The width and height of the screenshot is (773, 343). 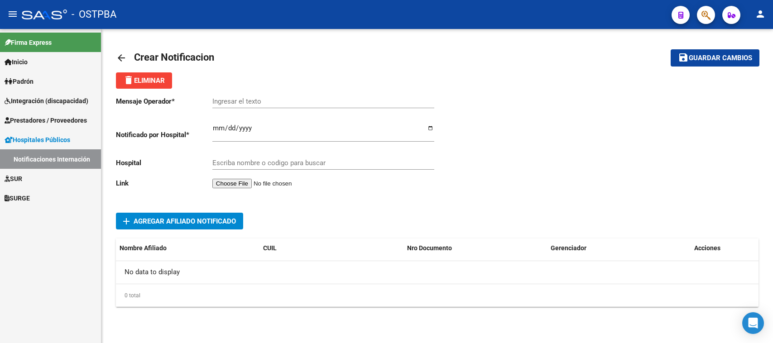 I want to click on span: - OSTPBA, so click(x=94, y=14).